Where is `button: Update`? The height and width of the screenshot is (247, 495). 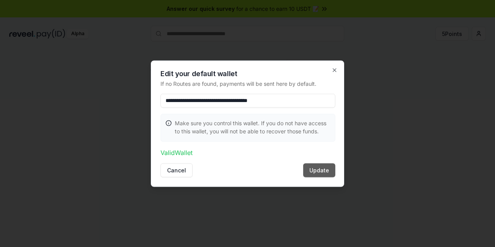
button: Update is located at coordinates (319, 170).